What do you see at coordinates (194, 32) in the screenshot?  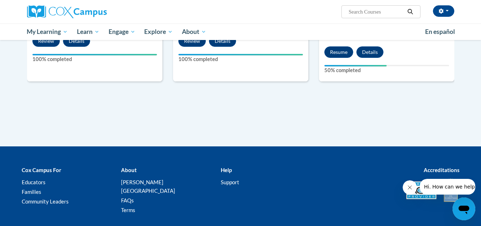 I see `a: About` at bounding box center [194, 32].